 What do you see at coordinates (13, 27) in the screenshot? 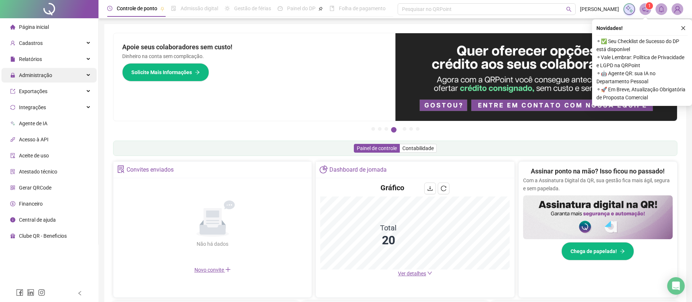
I see `span: home` at bounding box center [13, 27].